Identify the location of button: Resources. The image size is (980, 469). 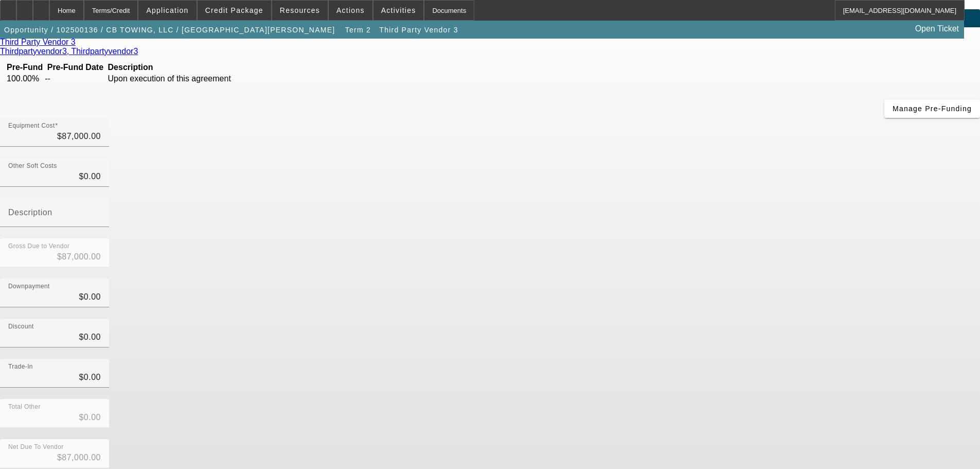
(300, 10).